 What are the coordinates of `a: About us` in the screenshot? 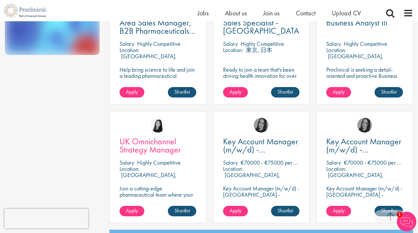 It's located at (236, 13).